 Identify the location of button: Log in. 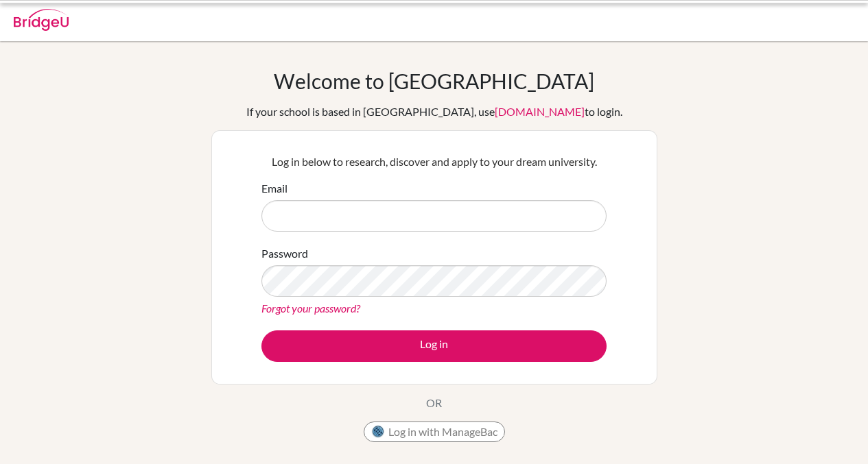
(433, 346).